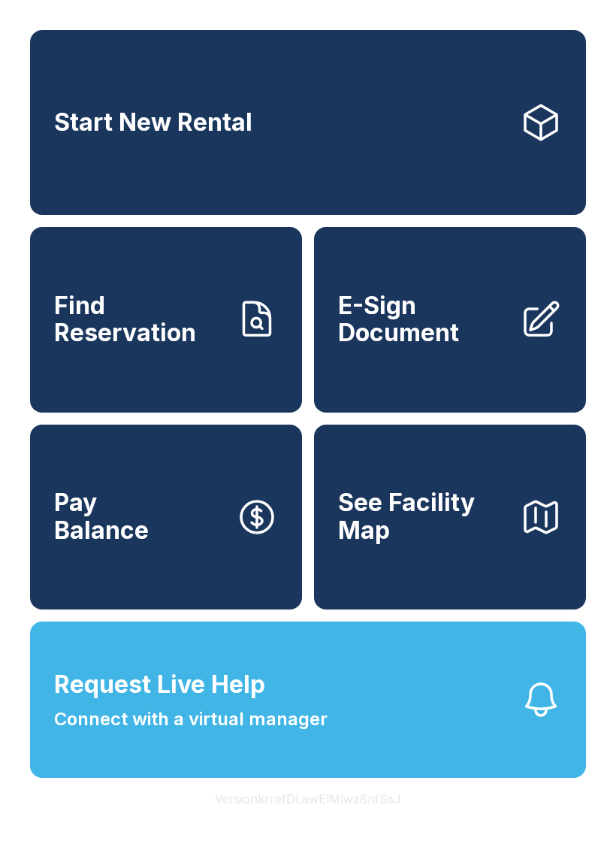  I want to click on span: See Facility Map, so click(422, 516).